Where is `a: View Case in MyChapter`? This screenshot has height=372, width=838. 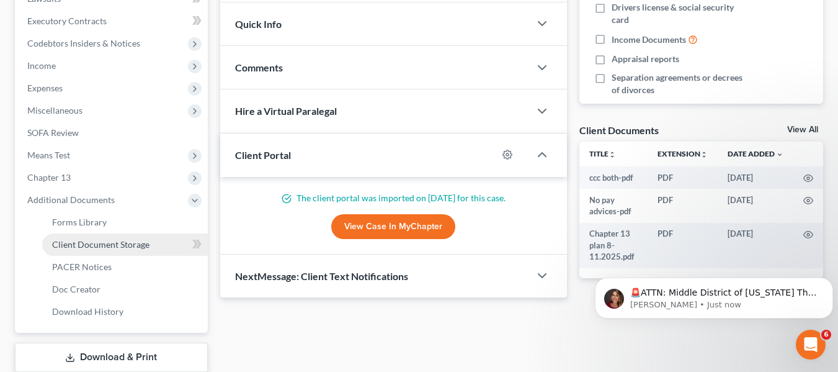 a: View Case in MyChapter is located at coordinates (393, 226).